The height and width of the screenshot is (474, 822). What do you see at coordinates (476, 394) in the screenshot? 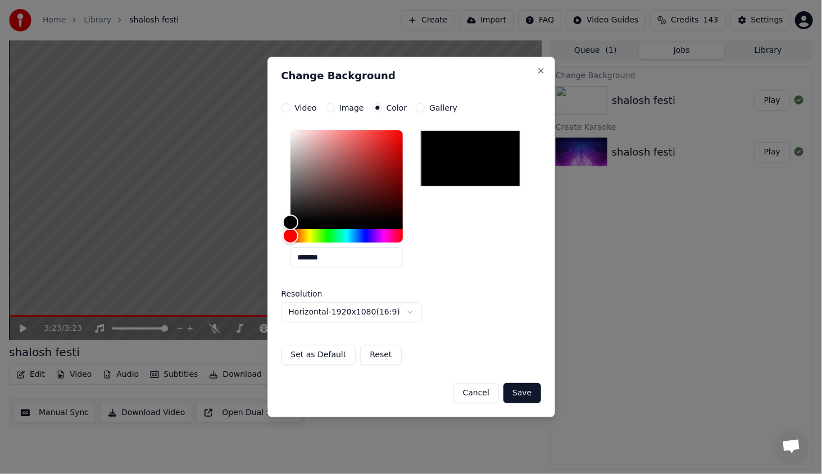
I see `button: Cancel` at bounding box center [476, 394].